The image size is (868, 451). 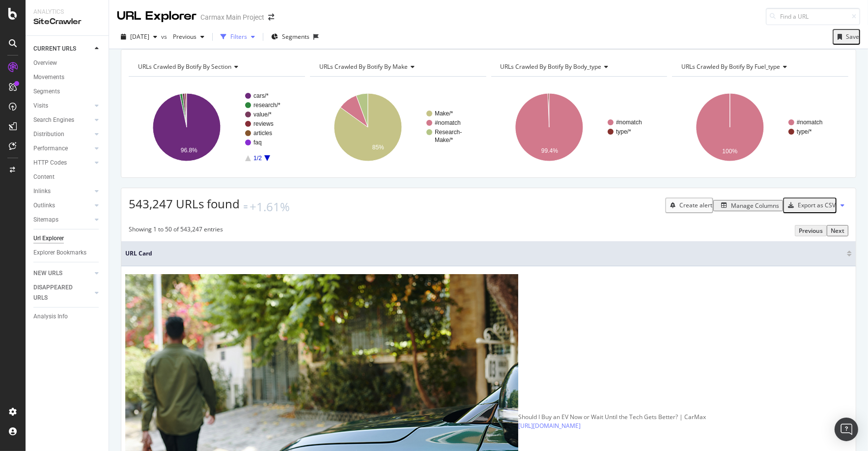 What do you see at coordinates (67, 63) in the screenshot?
I see `a: Overview` at bounding box center [67, 63].